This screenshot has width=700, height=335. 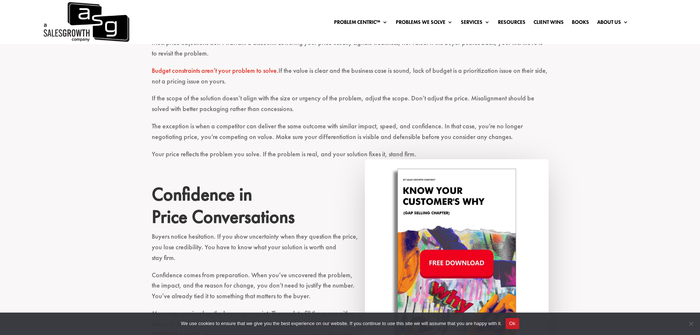 I want to click on p: Your price reflects the problem you solve. If the problem is real, and your solution fixes it, st..., so click(x=350, y=157).